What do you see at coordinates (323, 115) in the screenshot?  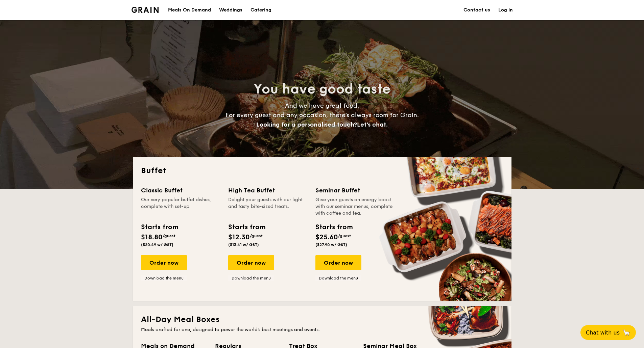 I see `span: And we have great food. For every guest and any occasion, there’s always room for Grain.` at bounding box center [323, 115].